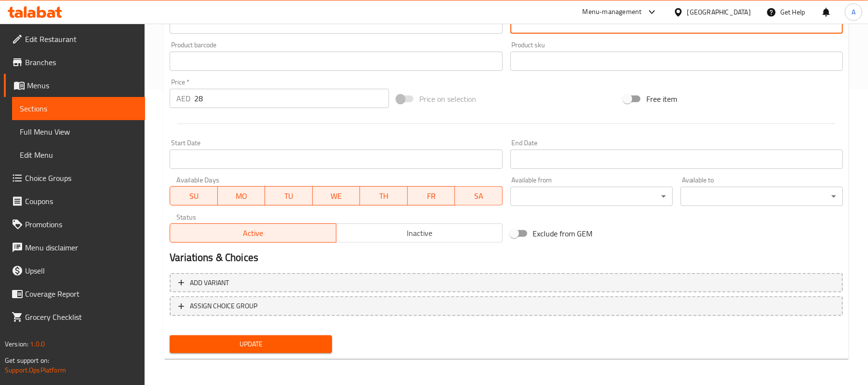  Describe the element at coordinates (81, 39) in the screenshot. I see `span: Edit Restaurant` at that location.